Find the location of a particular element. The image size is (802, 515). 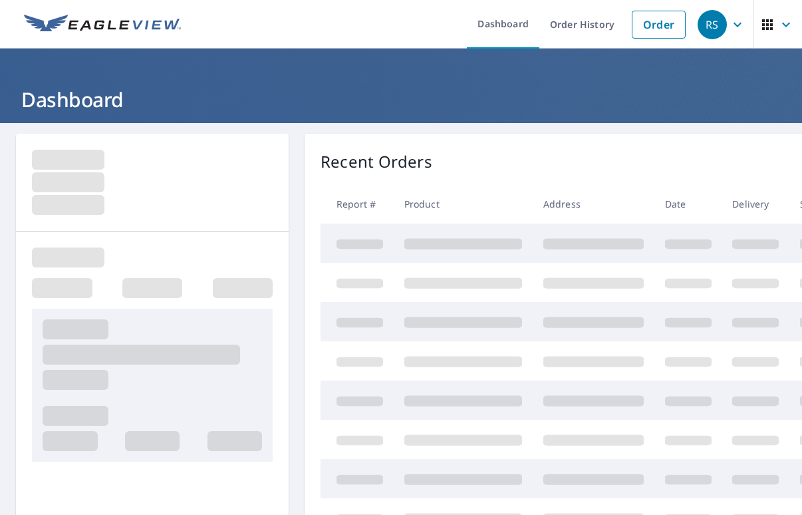

th: Address is located at coordinates (593, 203).